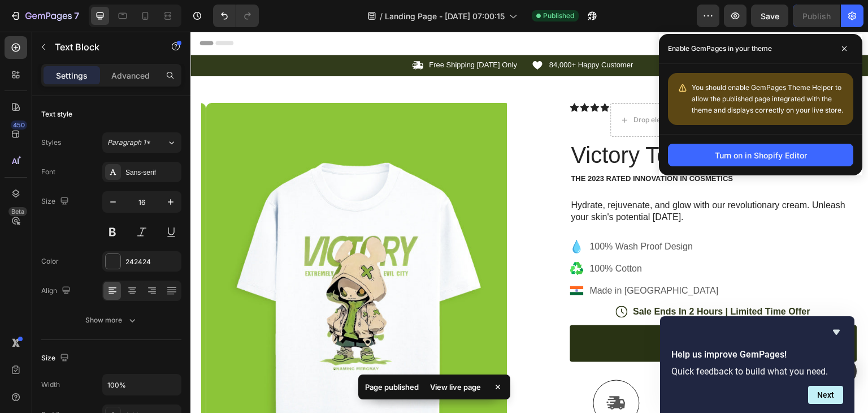  Describe the element at coordinates (48, 172) in the screenshot. I see `div: Font` at that location.